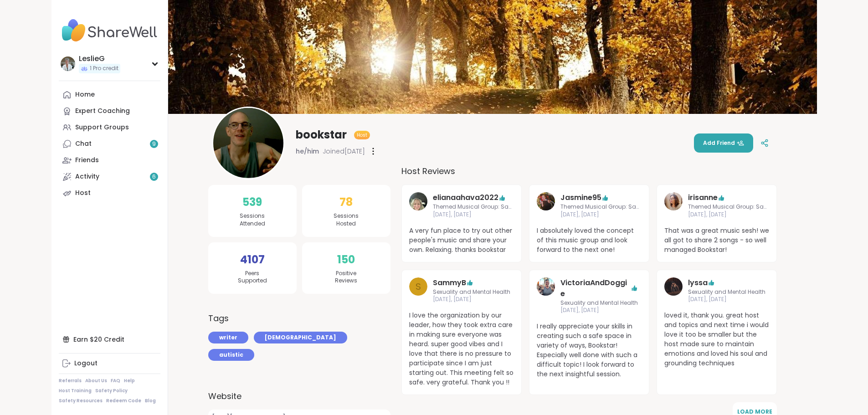 The image size is (868, 415). Describe the element at coordinates (462, 240) in the screenshot. I see `span: A very fun place to try out other people's music and share your own. Relaxing. thanks bookstar` at that location.